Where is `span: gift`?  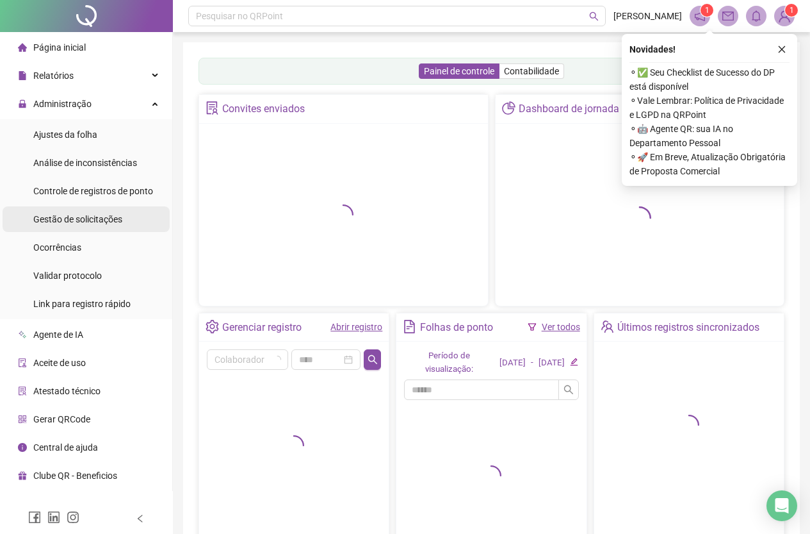
span: gift is located at coordinates (22, 475).